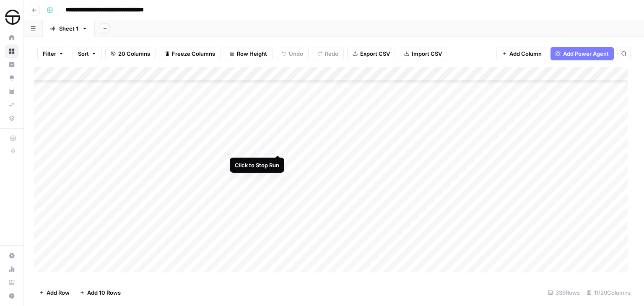 This screenshot has width=644, height=306. What do you see at coordinates (50, 54) in the screenshot?
I see `span: Filter` at bounding box center [50, 54].